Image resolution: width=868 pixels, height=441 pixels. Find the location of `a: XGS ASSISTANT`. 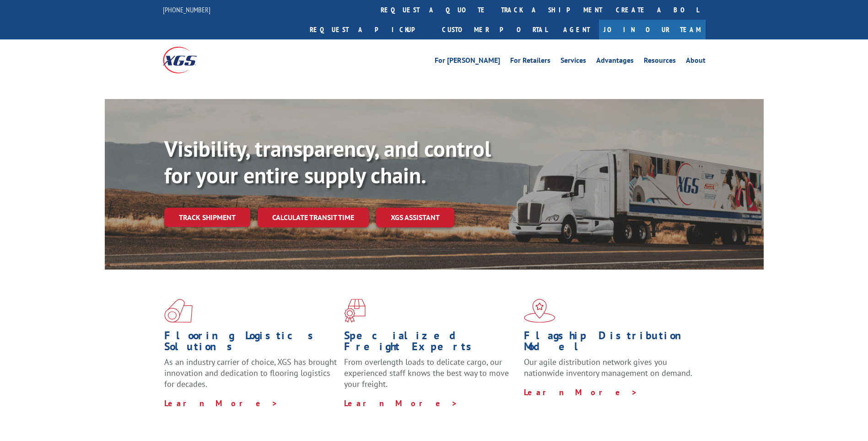

a: XGS ASSISTANT is located at coordinates (415, 217).